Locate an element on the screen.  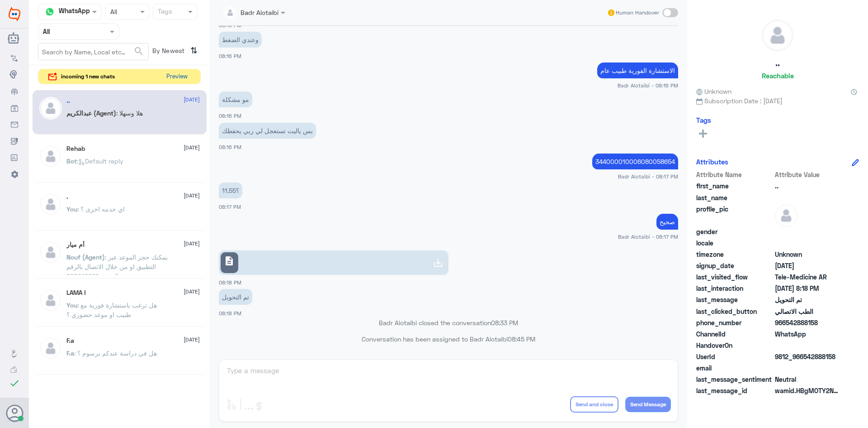
span: first_name is located at coordinates (735, 186).